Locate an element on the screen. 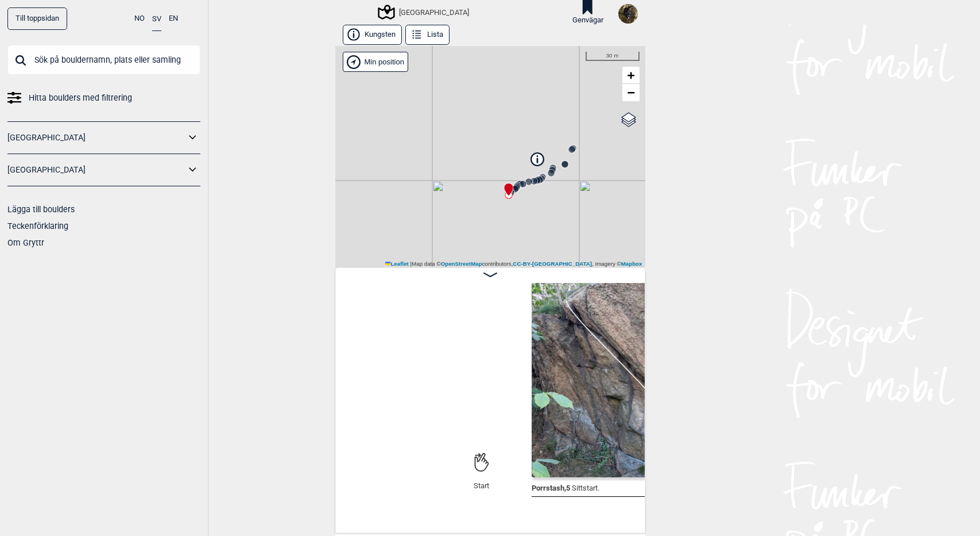  button: NO is located at coordinates (139, 18).